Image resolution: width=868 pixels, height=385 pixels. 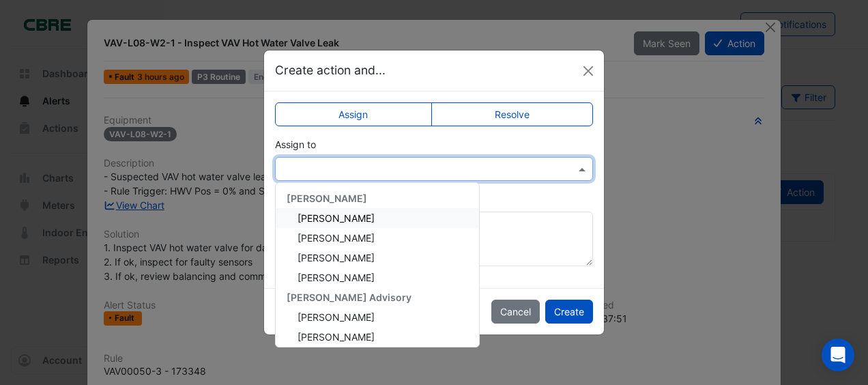 I want to click on div: Options List, so click(x=377, y=265).